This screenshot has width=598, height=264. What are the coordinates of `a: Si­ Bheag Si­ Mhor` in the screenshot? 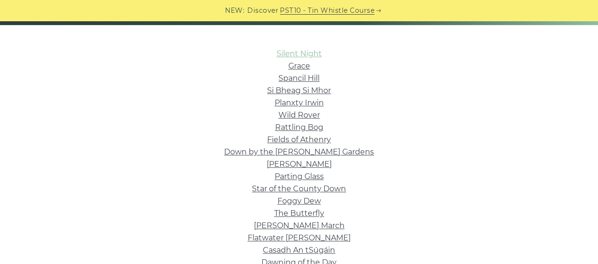 It's located at (299, 90).